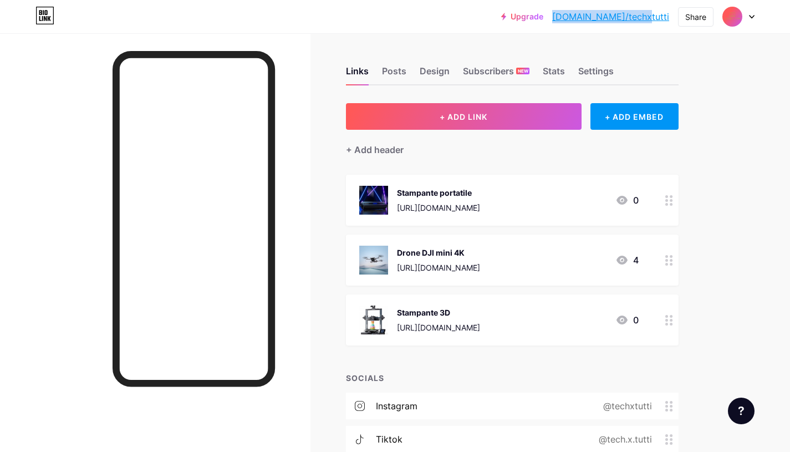 The image size is (790, 452). I want to click on div: + ADD EMBED, so click(634, 116).